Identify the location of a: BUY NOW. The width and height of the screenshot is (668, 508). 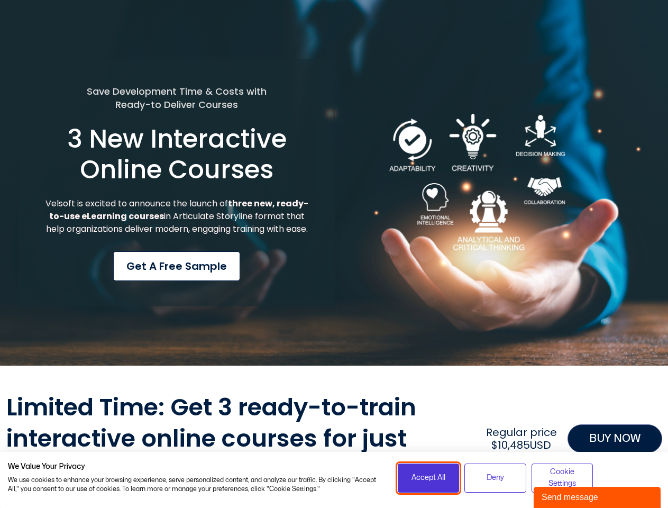
(615, 439).